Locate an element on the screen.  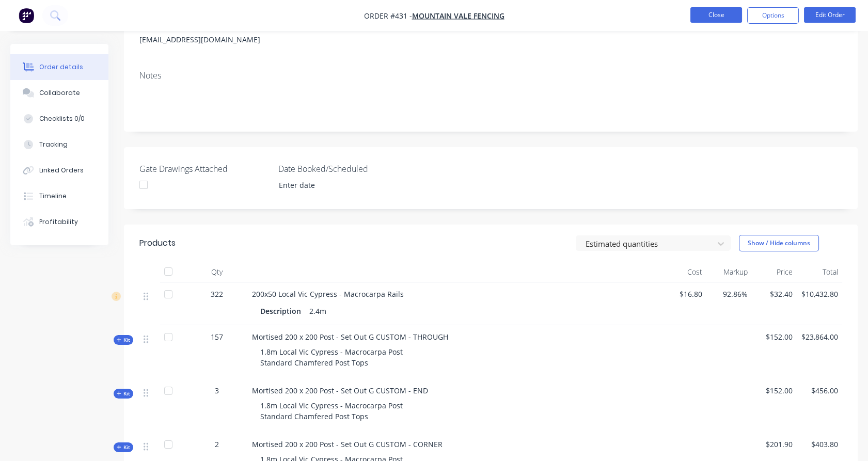
label: Date Booked/Scheduled is located at coordinates (343, 169).